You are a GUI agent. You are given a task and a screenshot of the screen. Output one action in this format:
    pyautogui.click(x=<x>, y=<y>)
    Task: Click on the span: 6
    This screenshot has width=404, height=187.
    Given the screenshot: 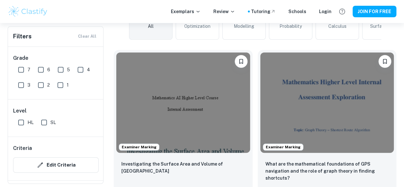 What is the action you would take?
    pyautogui.click(x=49, y=70)
    